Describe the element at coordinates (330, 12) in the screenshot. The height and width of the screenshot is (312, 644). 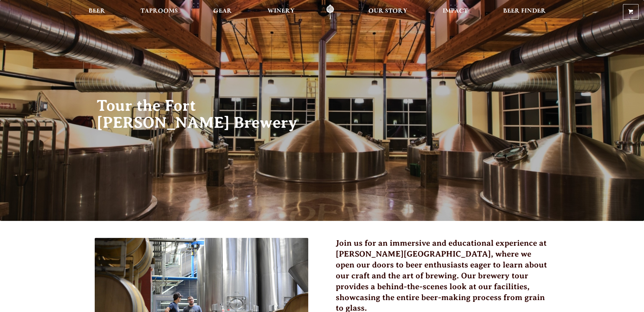
I see `a: Odell Home` at that location.